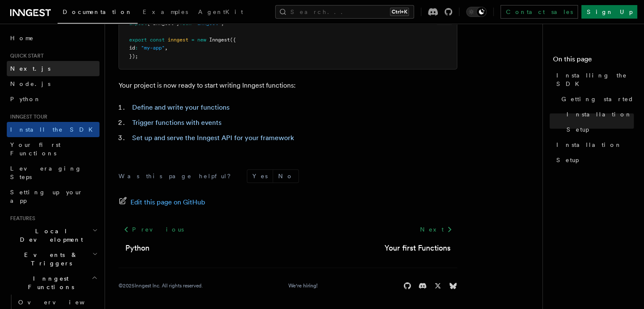  I want to click on span: { Inngest }, so click(163, 23).